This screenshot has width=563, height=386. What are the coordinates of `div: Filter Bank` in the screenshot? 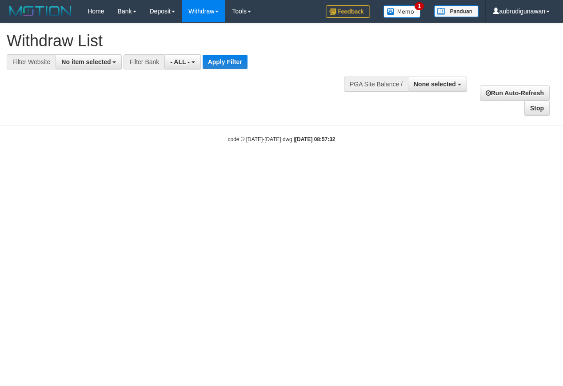 It's located at (144, 62).